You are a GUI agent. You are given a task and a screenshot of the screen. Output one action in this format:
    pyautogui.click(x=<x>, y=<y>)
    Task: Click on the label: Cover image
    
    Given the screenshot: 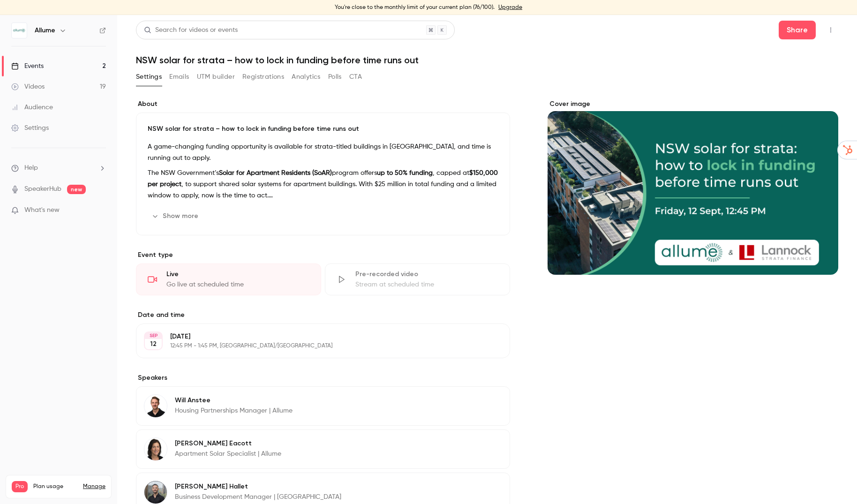 What is the action you would take?
    pyautogui.click(x=693, y=104)
    